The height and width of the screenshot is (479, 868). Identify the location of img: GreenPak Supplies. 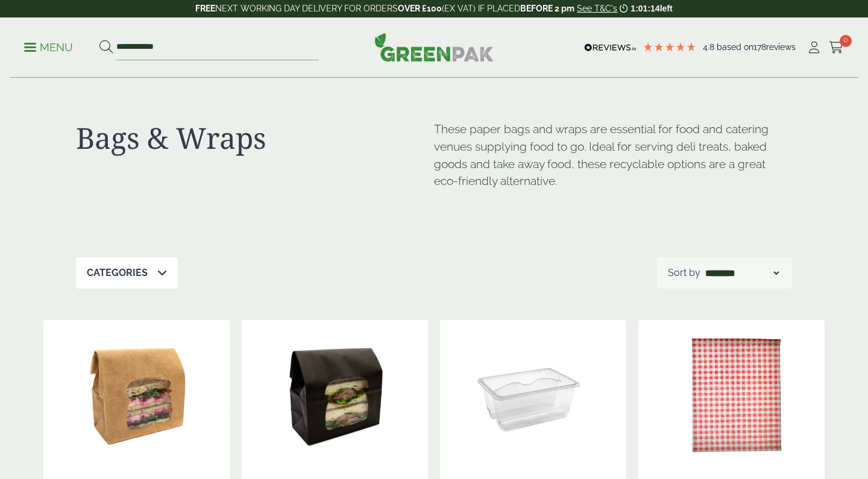
(434, 47).